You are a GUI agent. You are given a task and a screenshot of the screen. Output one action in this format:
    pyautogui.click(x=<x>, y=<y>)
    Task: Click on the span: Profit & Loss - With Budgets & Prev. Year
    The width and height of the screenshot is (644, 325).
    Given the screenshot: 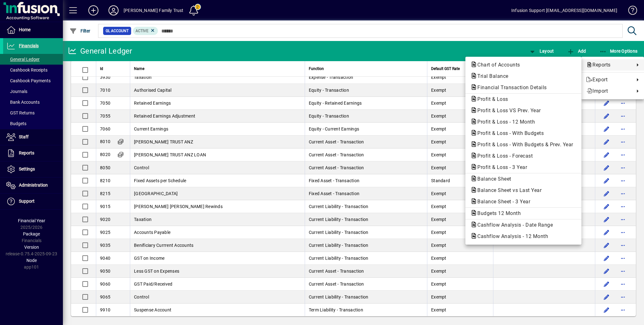 What is the action you would take?
    pyautogui.click(x=523, y=144)
    